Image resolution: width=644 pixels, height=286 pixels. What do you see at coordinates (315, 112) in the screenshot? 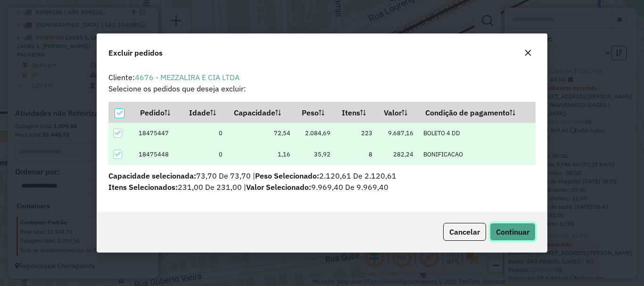
I see `th: Peso` at bounding box center [315, 112].